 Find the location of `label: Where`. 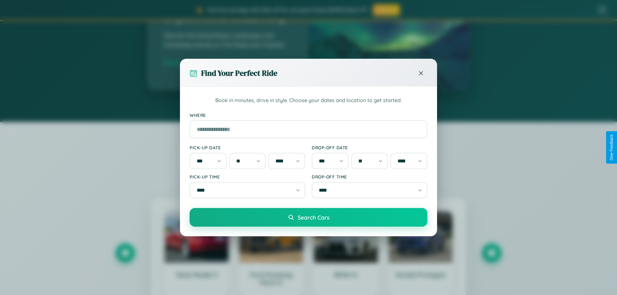

label: Where is located at coordinates (308, 115).